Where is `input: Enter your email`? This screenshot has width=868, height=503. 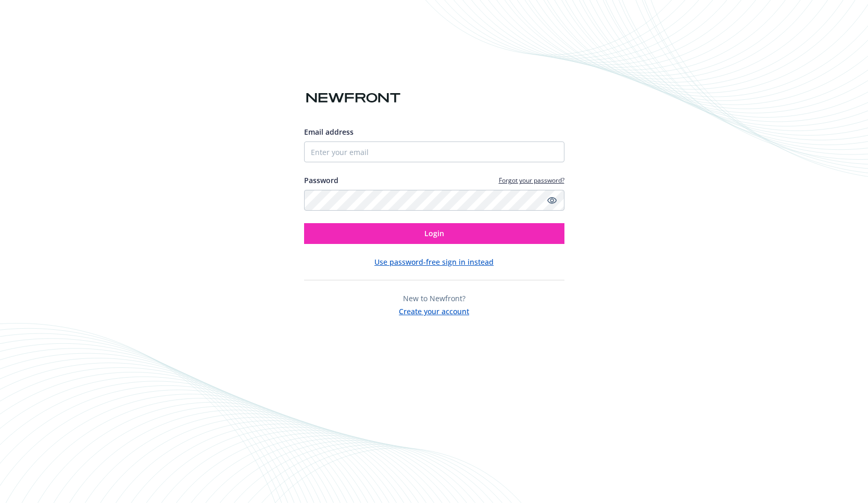
input: Enter your email is located at coordinates (434, 152).